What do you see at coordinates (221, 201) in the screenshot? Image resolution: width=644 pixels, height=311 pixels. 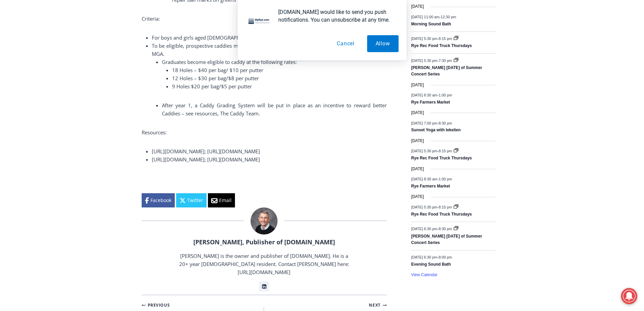 I see `a: Email` at bounding box center [221, 201].